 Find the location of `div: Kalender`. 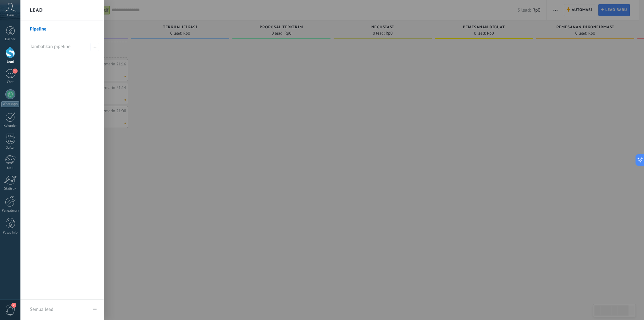

div: Kalender is located at coordinates (10, 126).